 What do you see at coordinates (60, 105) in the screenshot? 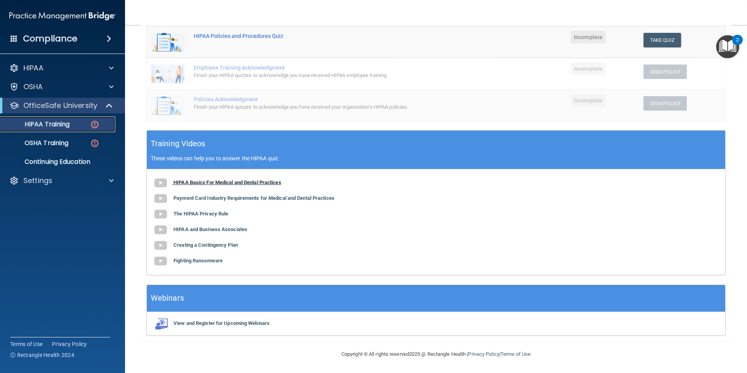
I see `p: OfficeSafe University` at bounding box center [60, 105].